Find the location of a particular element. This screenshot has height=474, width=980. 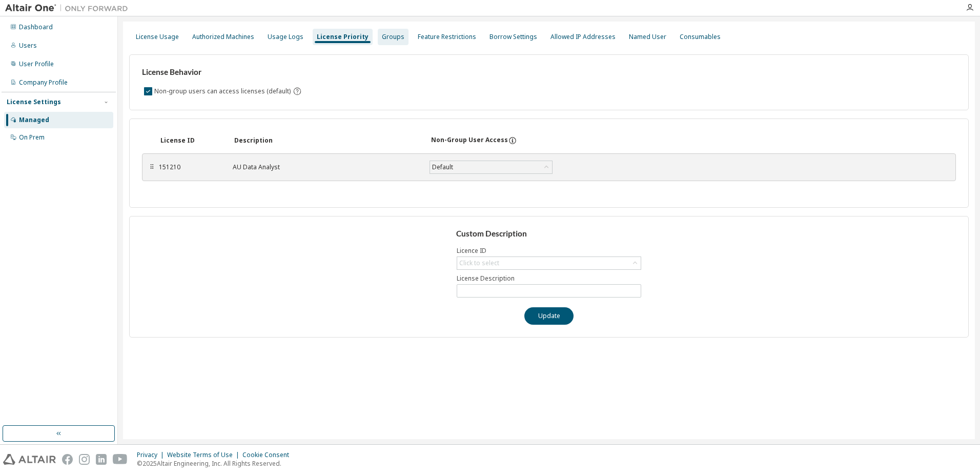

p: © 2025 Altair Engineering, Inc. All Rights Reserved. is located at coordinates (216, 464).